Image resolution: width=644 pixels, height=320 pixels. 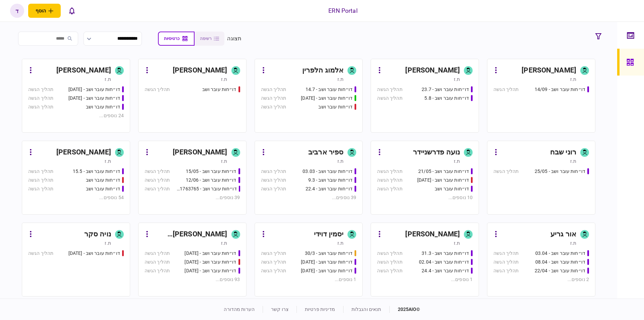 I want to click on span: רשימה, so click(x=205, y=38).